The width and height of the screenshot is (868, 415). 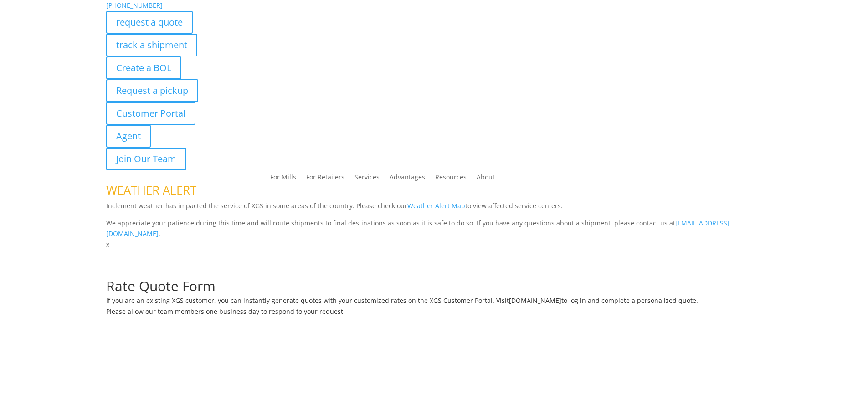 I want to click on a: request a quote, so click(x=149, y=22).